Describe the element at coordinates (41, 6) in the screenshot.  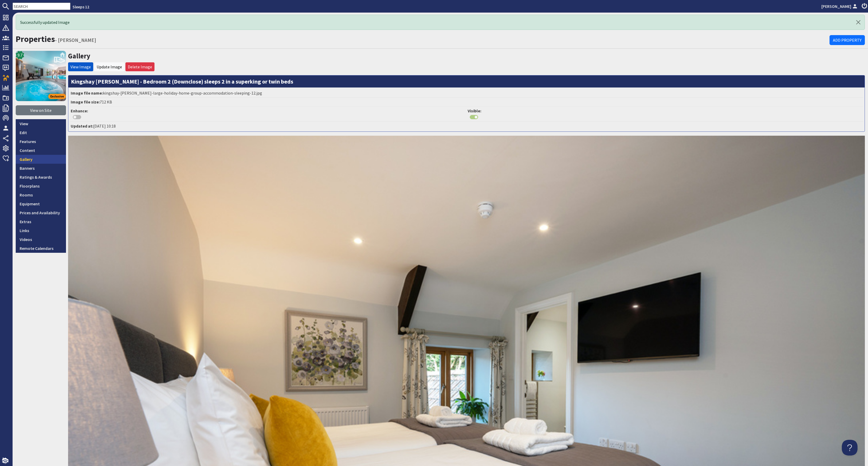
I see `input: SEARCH` at that location.